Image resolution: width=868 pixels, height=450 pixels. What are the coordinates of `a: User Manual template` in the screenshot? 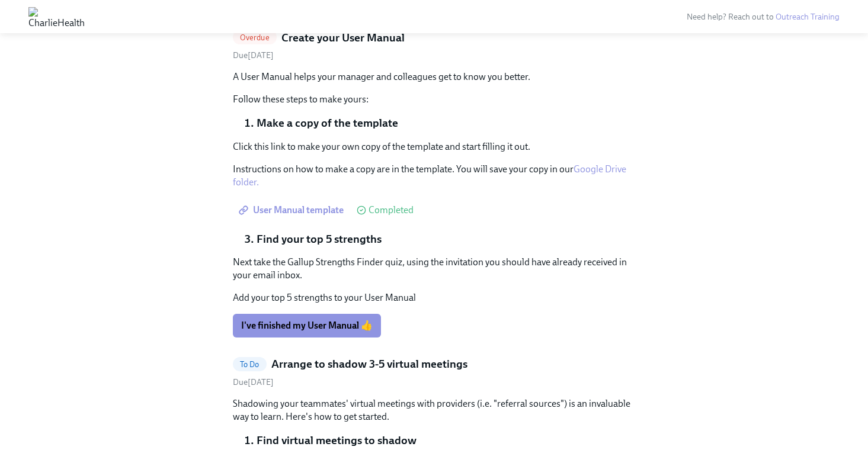 It's located at (292, 210).